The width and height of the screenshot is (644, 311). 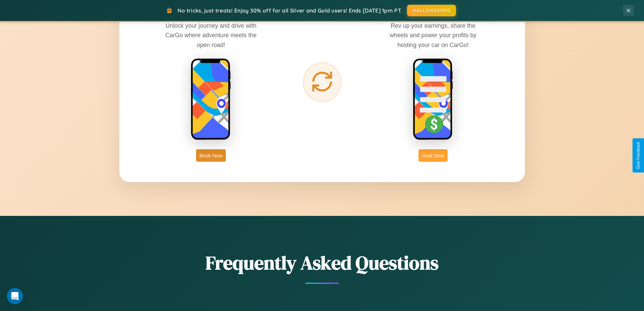 What do you see at coordinates (211, 35) in the screenshot?
I see `p: Unlock your journey and drive with CarGo where adventure meets the open road!` at bounding box center [211, 35].